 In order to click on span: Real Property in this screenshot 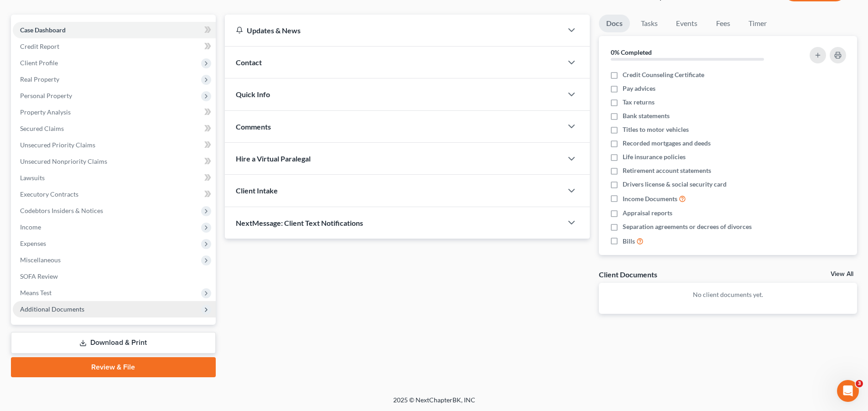, I will do `click(40, 79)`.